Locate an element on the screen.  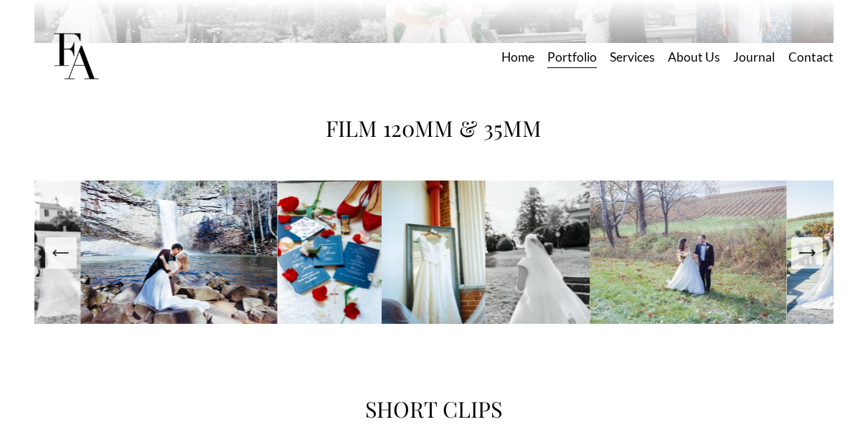
h1: FILM 120MM & 35MM is located at coordinates (434, 128).